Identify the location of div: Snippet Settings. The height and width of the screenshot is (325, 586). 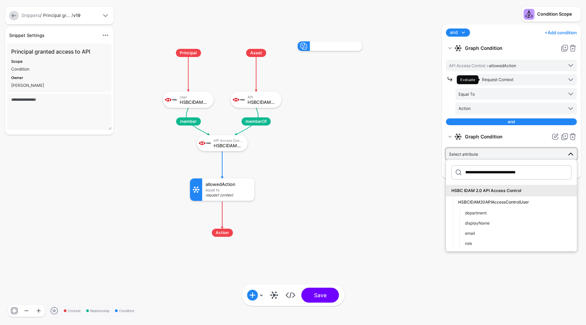
(53, 35).